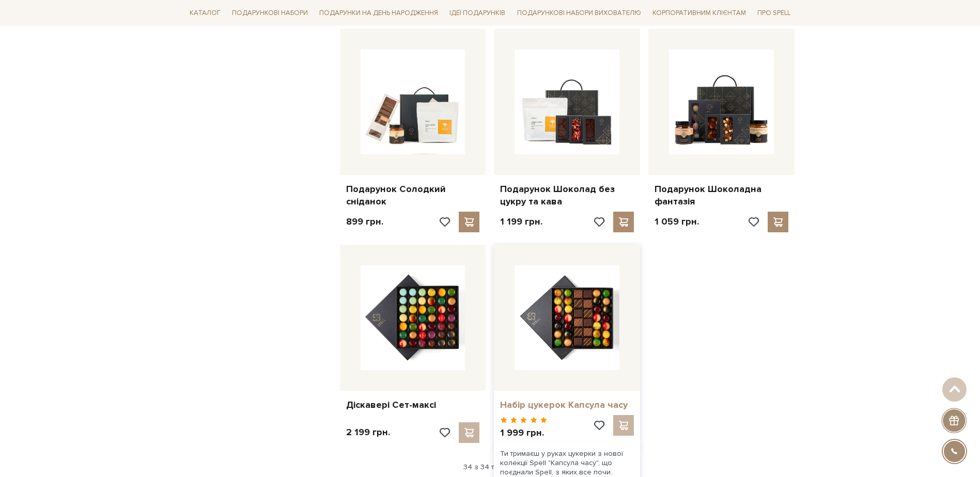 The height and width of the screenshot is (477, 980). I want to click on a: Подарункові набори, so click(269, 13).